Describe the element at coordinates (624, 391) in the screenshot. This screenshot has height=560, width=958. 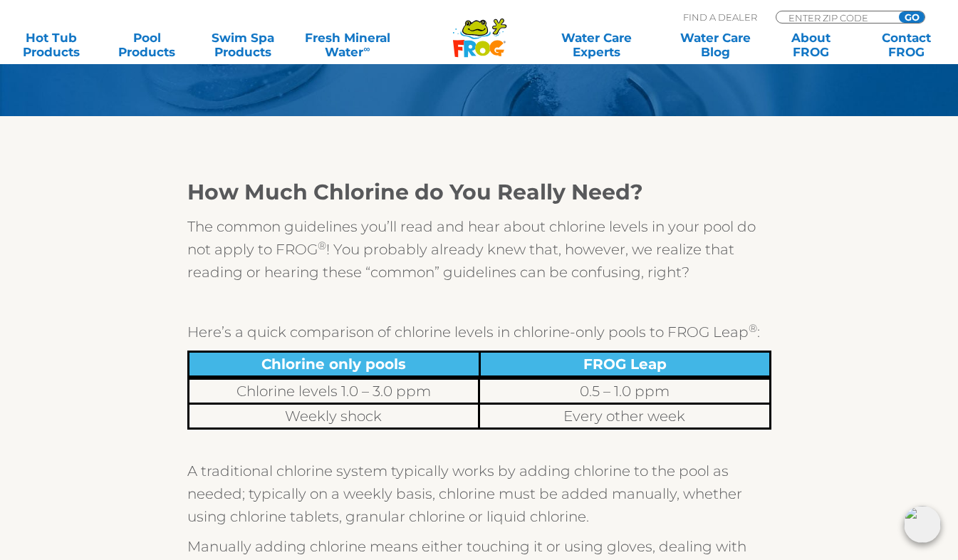
I see `td: 0.5 – 1.0 ppm` at that location.